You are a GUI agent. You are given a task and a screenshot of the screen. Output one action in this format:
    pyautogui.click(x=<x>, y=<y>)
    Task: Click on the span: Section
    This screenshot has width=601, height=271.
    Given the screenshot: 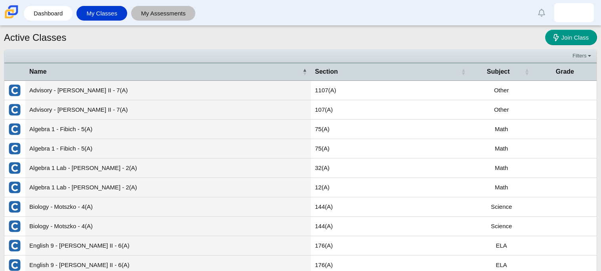 What is the action you would take?
    pyautogui.click(x=387, y=72)
    